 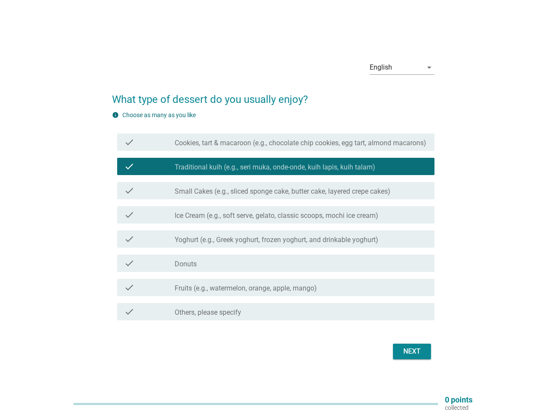 What do you see at coordinates (381, 67) in the screenshot?
I see `div: English` at bounding box center [381, 67].